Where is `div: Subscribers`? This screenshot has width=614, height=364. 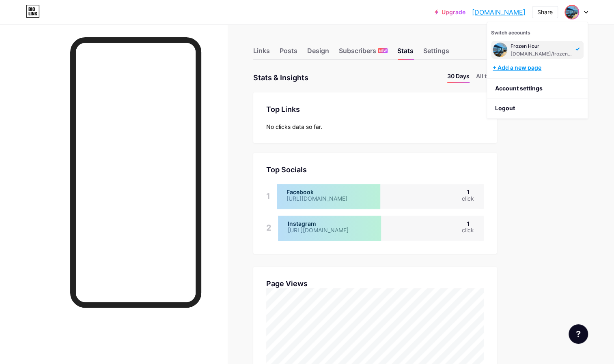 div: Subscribers is located at coordinates (363, 53).